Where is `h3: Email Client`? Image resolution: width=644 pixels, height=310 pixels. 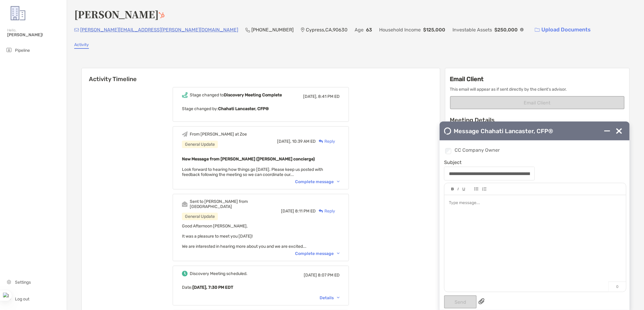
h3: Email Client is located at coordinates (538, 79).